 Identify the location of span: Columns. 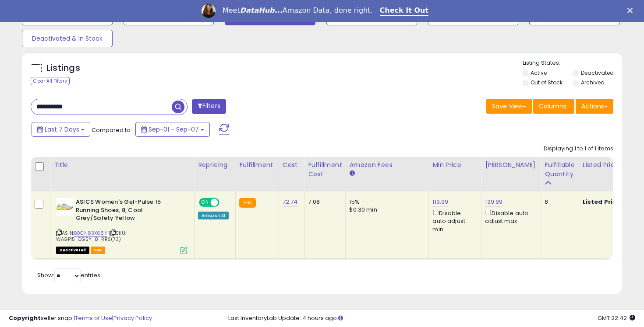
(552, 107).